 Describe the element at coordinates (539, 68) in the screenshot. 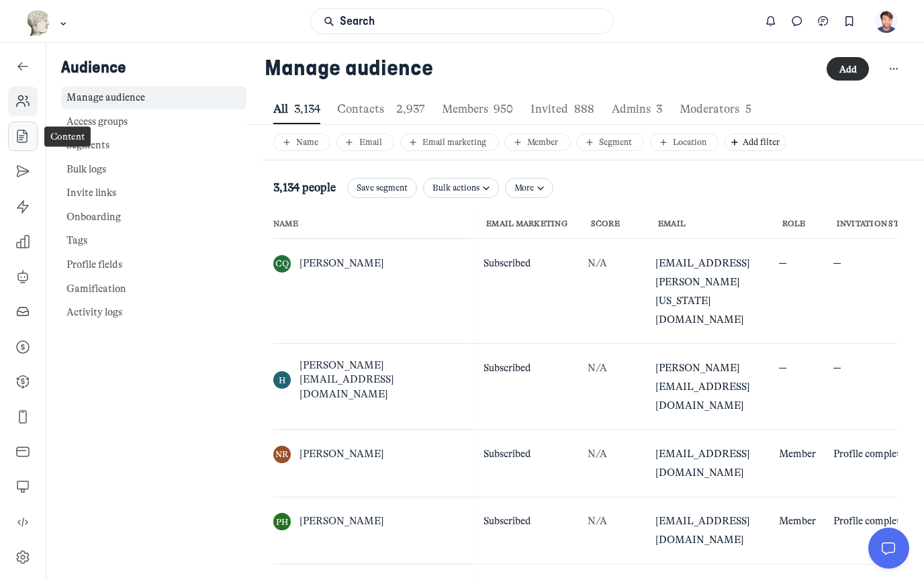

I see `h1: Manage audience` at that location.